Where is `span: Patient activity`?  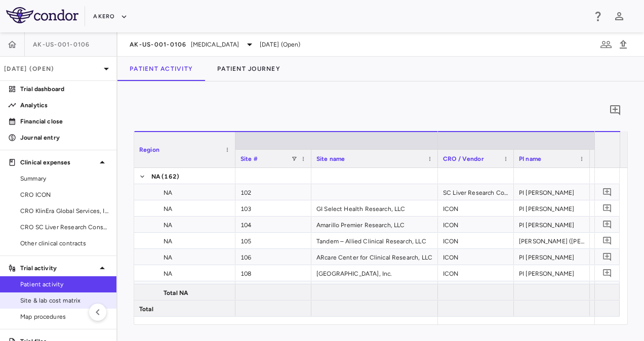
span: Patient activity is located at coordinates (64, 284).